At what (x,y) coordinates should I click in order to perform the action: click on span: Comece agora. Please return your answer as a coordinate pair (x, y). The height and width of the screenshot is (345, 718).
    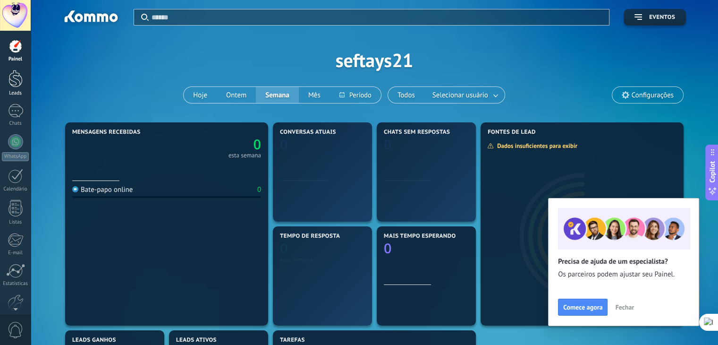
    Looking at the image, I should click on (582, 307).